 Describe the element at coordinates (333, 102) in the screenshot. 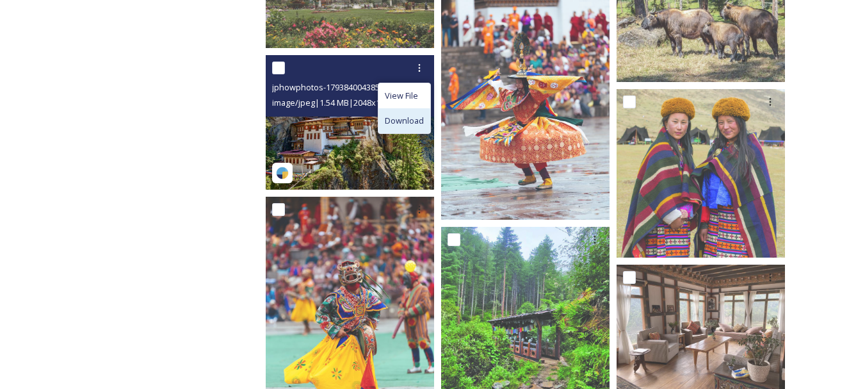

I see `span: image/jpeg | 1.54 MB | 2048 x 1638` at that location.